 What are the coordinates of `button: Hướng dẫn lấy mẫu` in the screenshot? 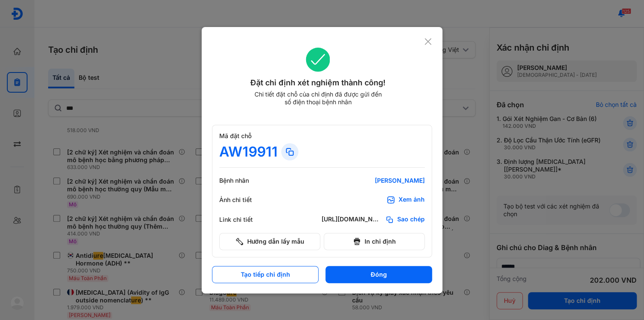 It's located at (269, 241).